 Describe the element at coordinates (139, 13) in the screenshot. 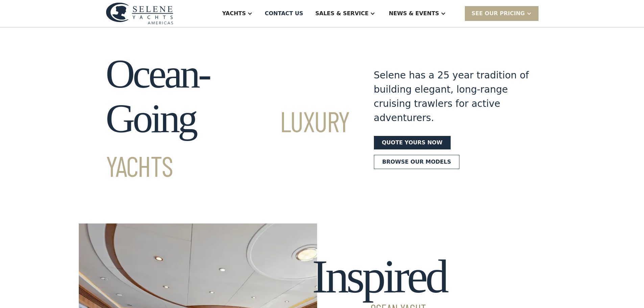

I see `img: logo` at that location.